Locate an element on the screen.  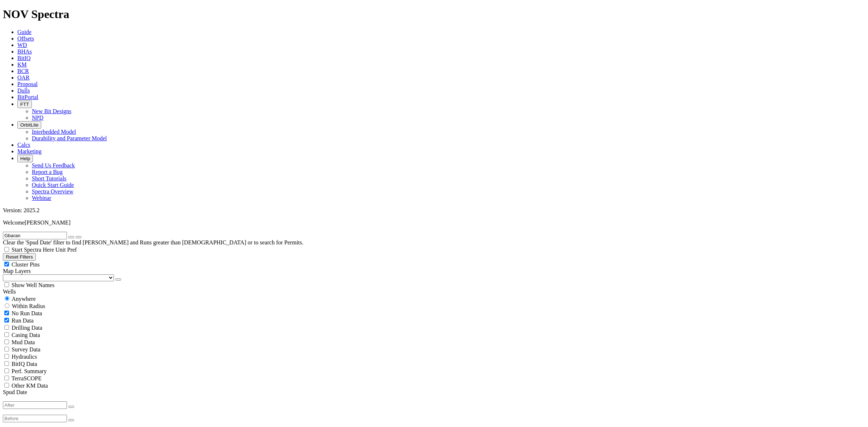
a: Guide is located at coordinates (25, 32).